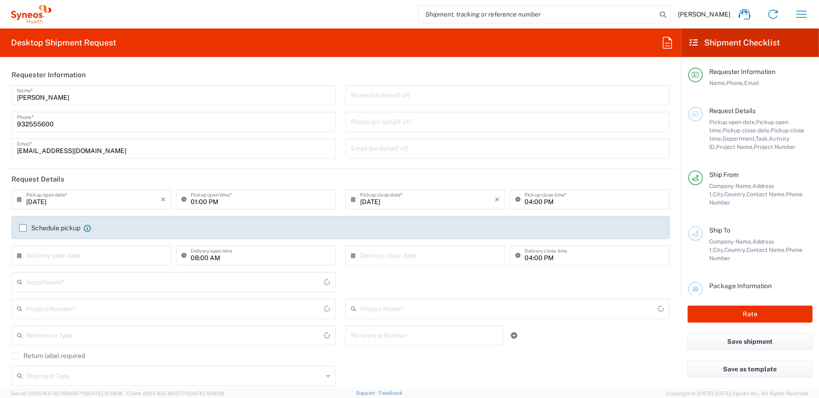 This screenshot has height=398, width=819. I want to click on span: Pickup close date,, so click(746, 130).